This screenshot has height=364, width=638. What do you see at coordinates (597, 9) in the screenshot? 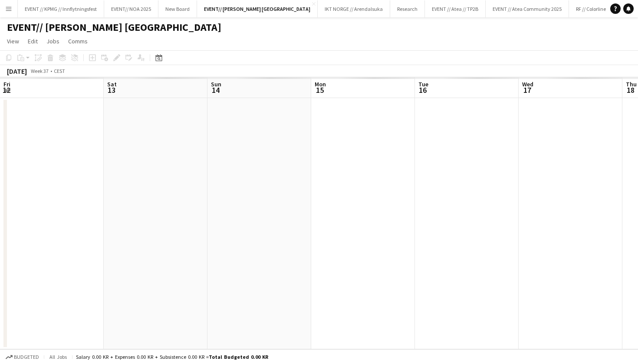
I see `button: RF // Colorline - BAT` at bounding box center [597, 9].